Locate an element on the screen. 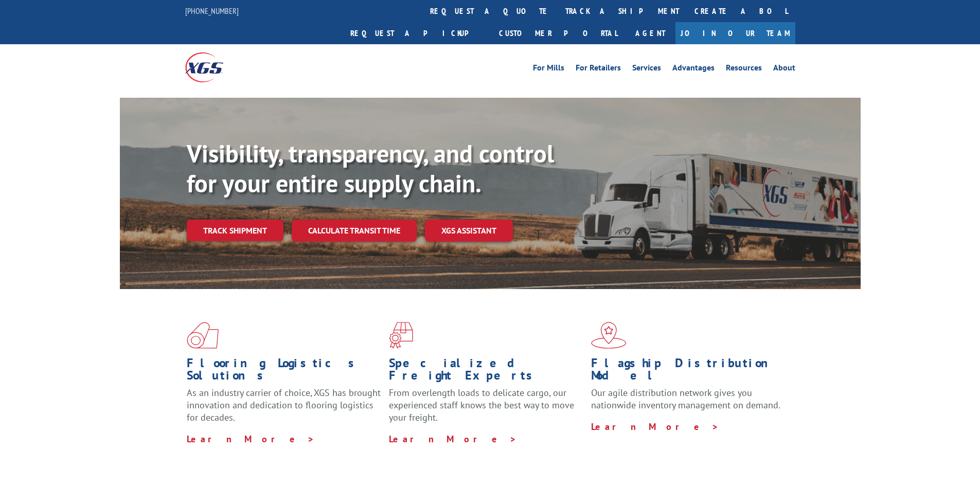  h1: Flagship Distribution Model is located at coordinates (689, 372).